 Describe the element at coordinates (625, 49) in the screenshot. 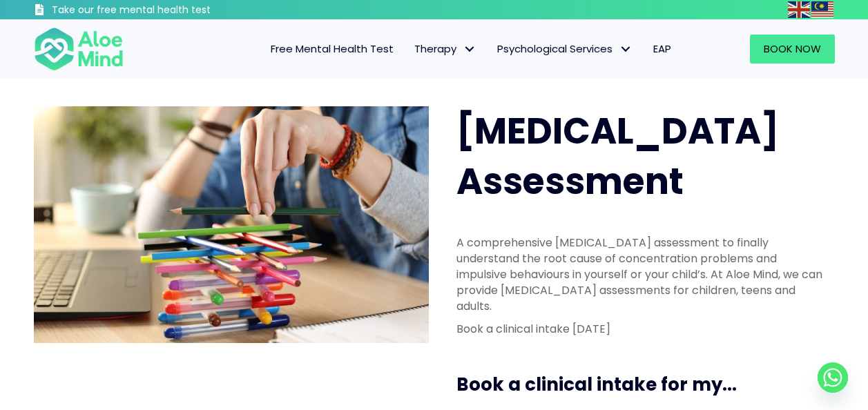

I see `span: Psychological Services: submenu` at that location.